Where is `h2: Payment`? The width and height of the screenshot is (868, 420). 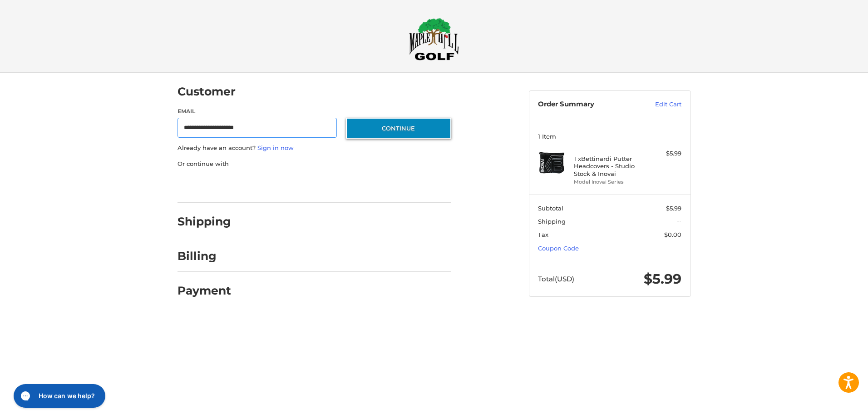
h2: Payment is located at coordinates (205, 290).